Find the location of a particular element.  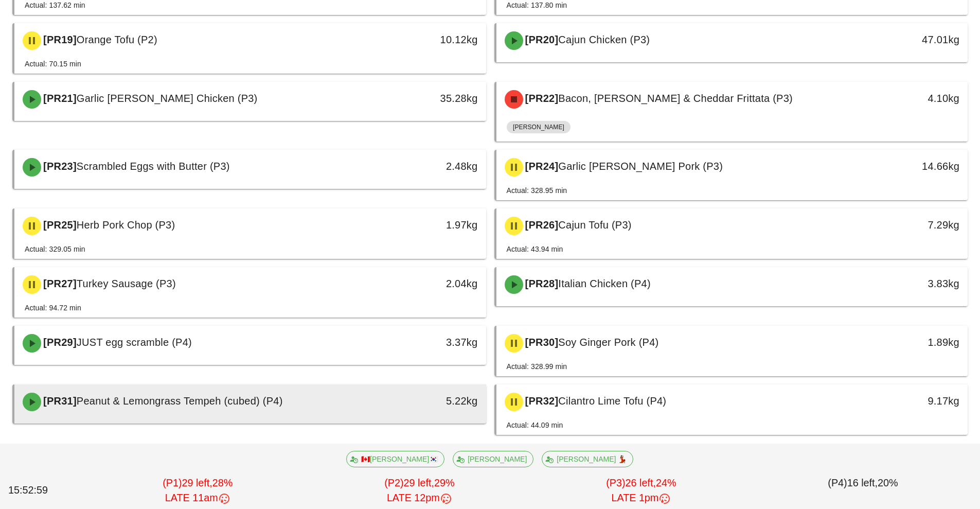

div: Actual: 94.72 min is located at coordinates (53, 308).